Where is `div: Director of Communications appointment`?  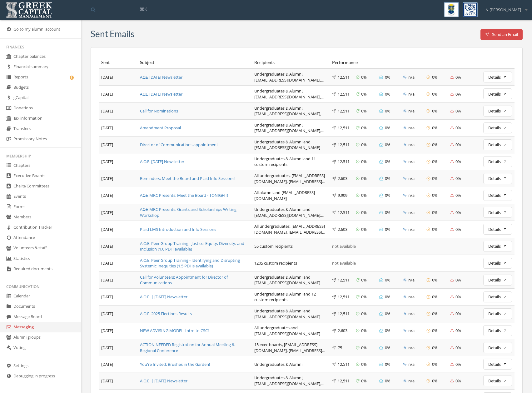 div: Director of Communications appointment is located at coordinates (195, 145).